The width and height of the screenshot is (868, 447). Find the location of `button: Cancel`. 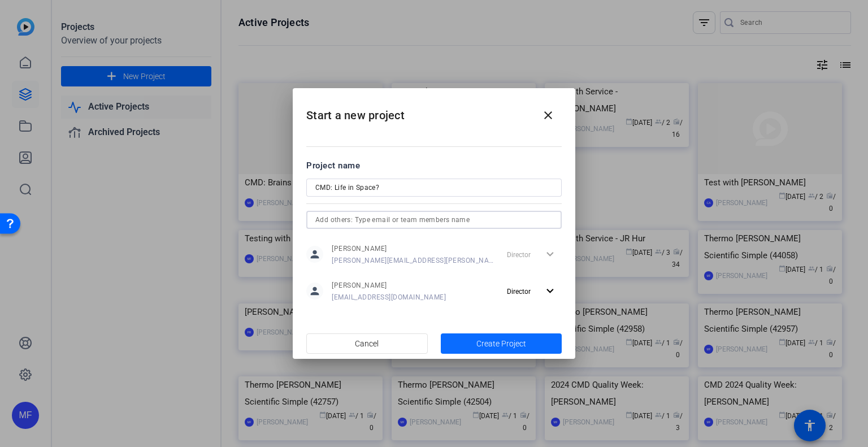

button: Cancel is located at coordinates (367, 344).